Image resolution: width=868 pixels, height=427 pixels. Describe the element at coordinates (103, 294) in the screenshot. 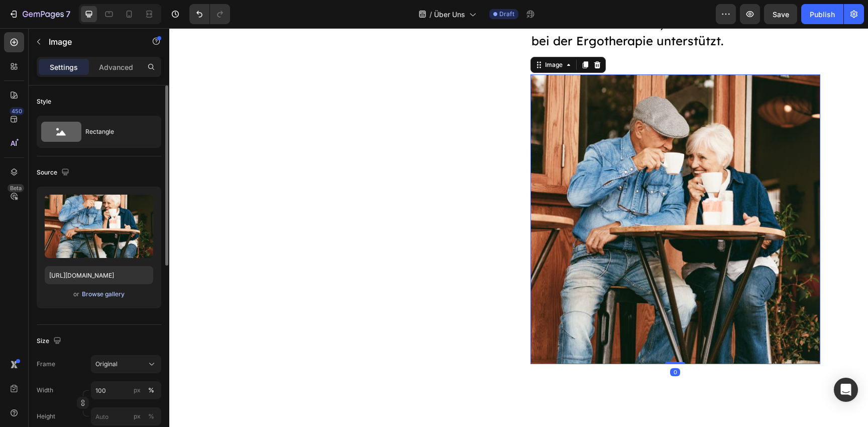

I see `div: Browse gallery` at that location.